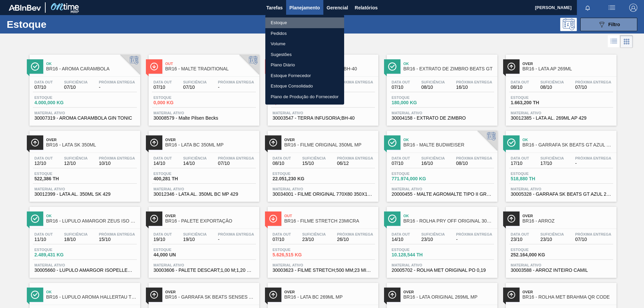 The height and width of the screenshot is (308, 644). I want to click on a: Pedidos, so click(305, 34).